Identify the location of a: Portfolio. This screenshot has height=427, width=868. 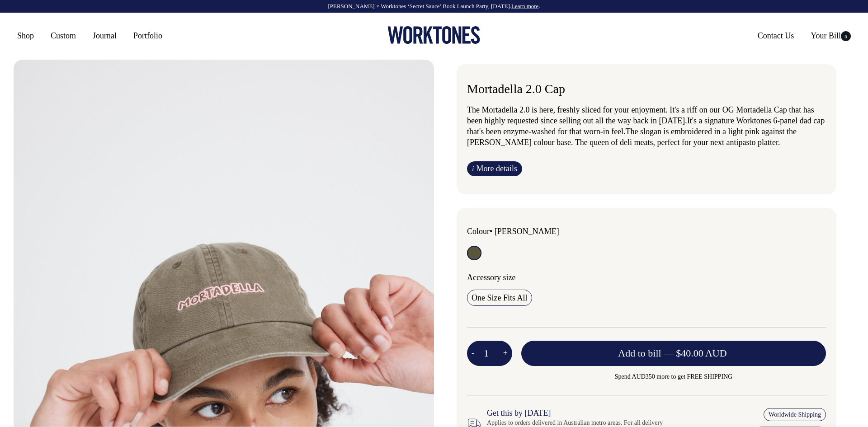
(148, 35).